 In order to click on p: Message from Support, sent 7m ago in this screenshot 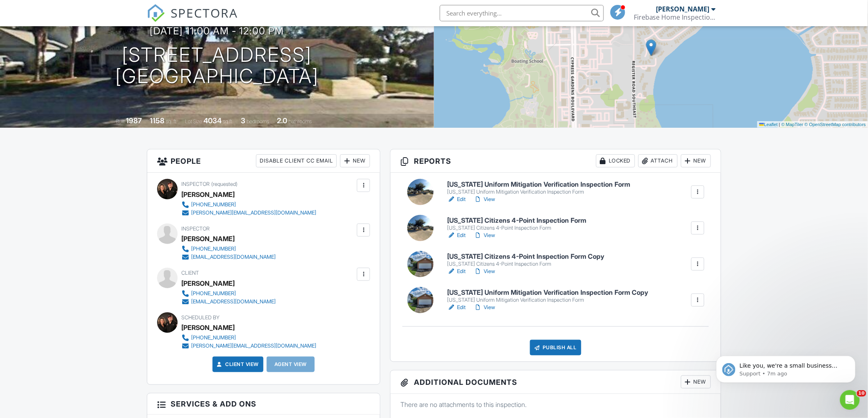, I will do `click(89, 35)`.